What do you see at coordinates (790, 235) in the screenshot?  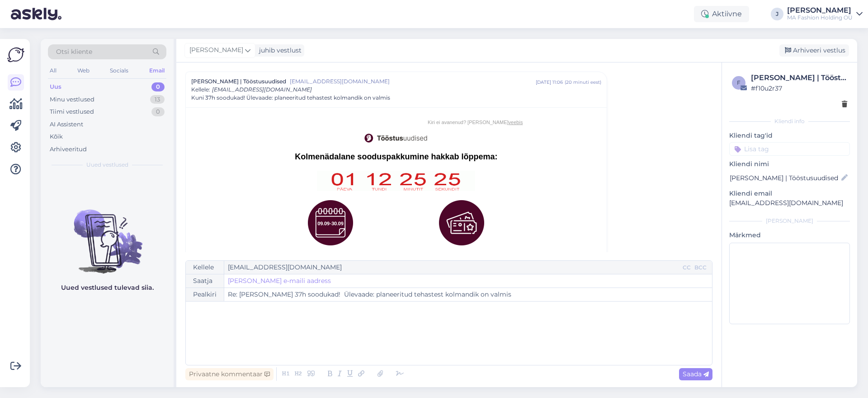 I see `p: Märkmed` at bounding box center [790, 235].